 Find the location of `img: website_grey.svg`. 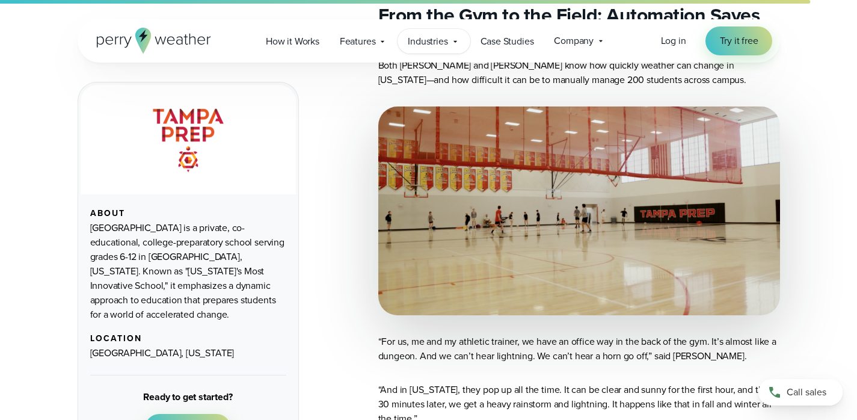

img: website_grey.svg is located at coordinates (24, 36).